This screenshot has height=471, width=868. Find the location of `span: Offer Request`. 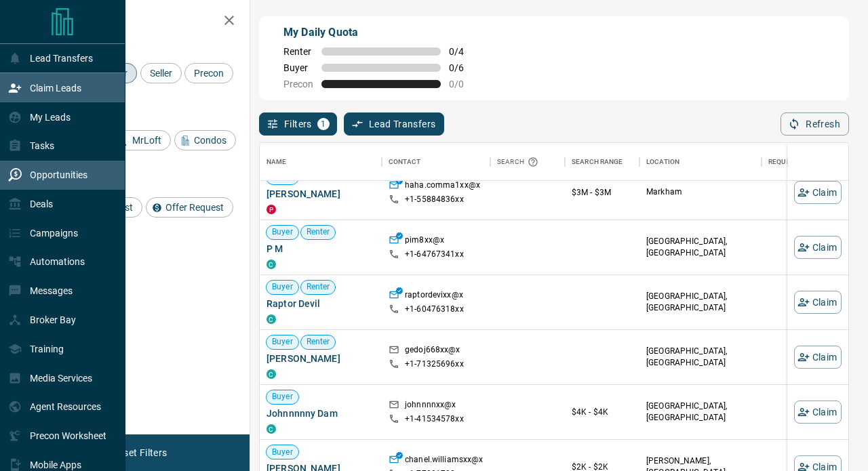

span: Offer Request is located at coordinates (194, 208).